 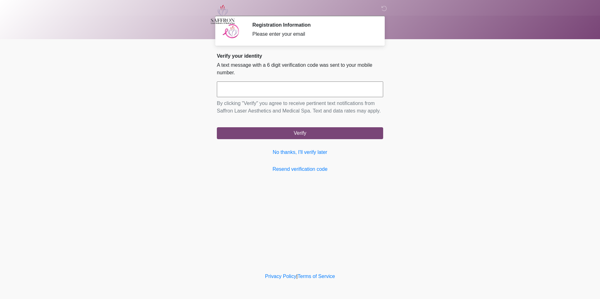 I want to click on h2: Verify your identity, so click(x=300, y=56).